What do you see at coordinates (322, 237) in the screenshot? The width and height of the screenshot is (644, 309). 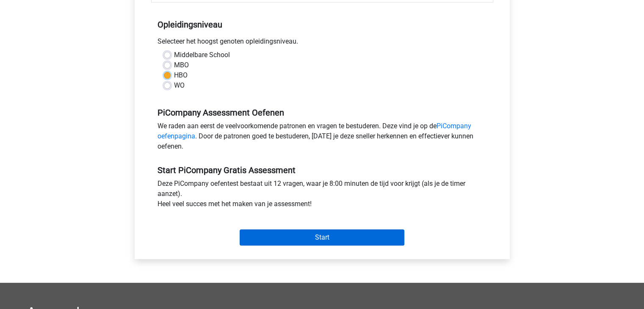 I see `input: Start` at bounding box center [322, 237].